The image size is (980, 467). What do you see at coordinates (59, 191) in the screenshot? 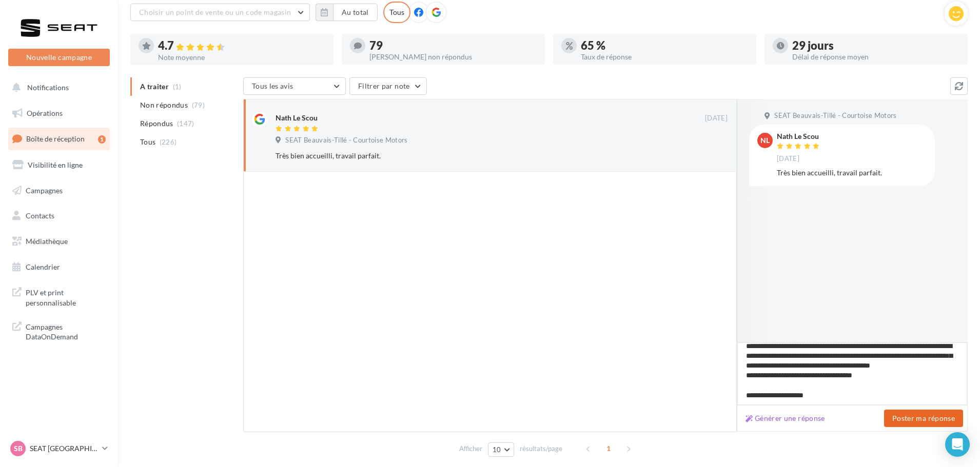
I see `a: Campagnes` at bounding box center [59, 191].